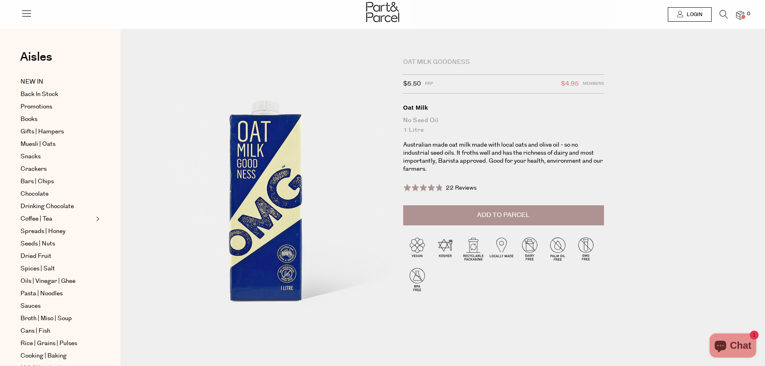  Describe the element at coordinates (36, 61) in the screenshot. I see `a: Aisles` at that location.